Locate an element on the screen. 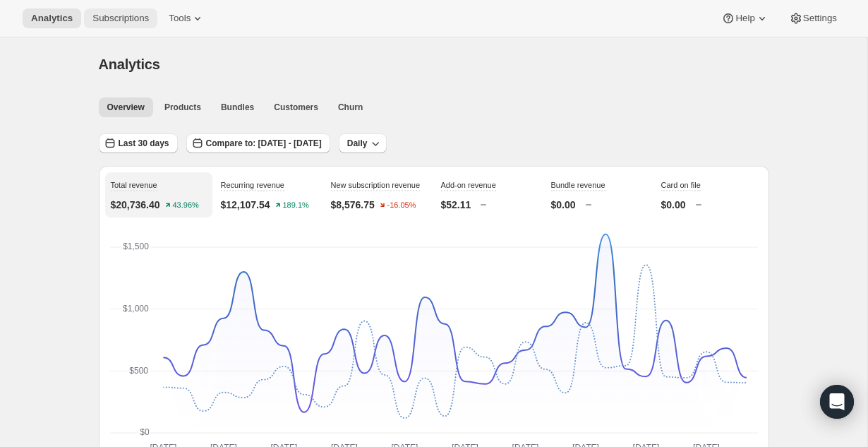 The height and width of the screenshot is (447, 868). button: Subscriptions is located at coordinates (121, 18).